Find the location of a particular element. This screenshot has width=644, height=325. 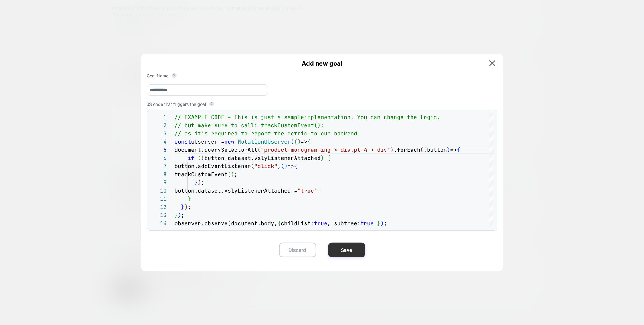

div: 7 is located at coordinates (158, 166).